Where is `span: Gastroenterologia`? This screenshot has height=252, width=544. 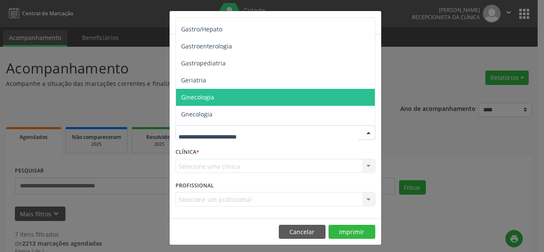 span: Gastroenterologia is located at coordinates (207, 46).